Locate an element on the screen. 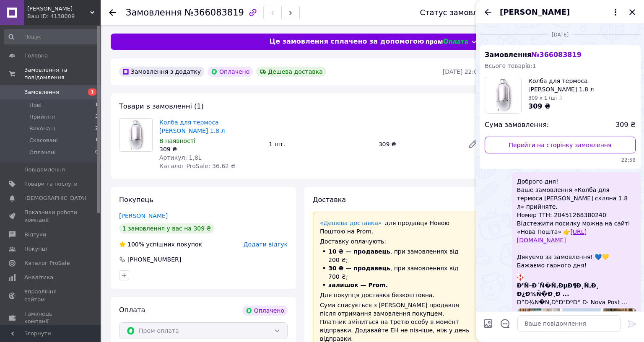  a: Перейти на сторінку замовлення is located at coordinates (560, 145).